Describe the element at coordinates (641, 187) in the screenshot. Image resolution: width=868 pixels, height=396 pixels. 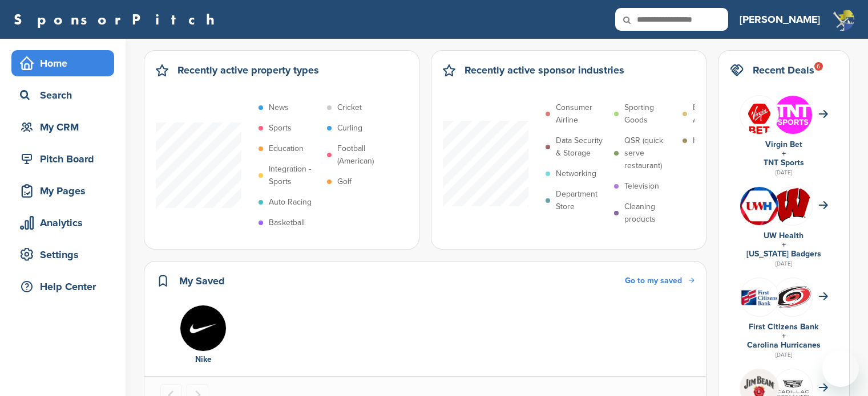
I see `p: Television` at that location.